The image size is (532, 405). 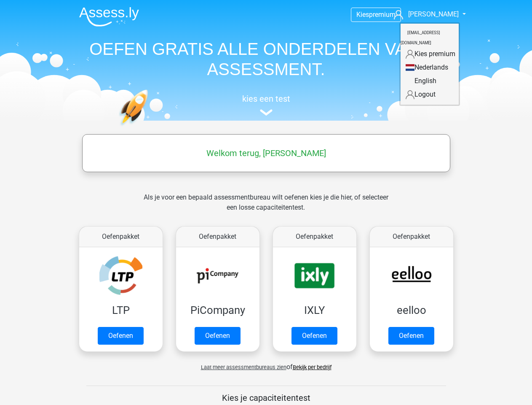 What do you see at coordinates (430, 54) in the screenshot?
I see `a: Kies premium` at bounding box center [430, 54].